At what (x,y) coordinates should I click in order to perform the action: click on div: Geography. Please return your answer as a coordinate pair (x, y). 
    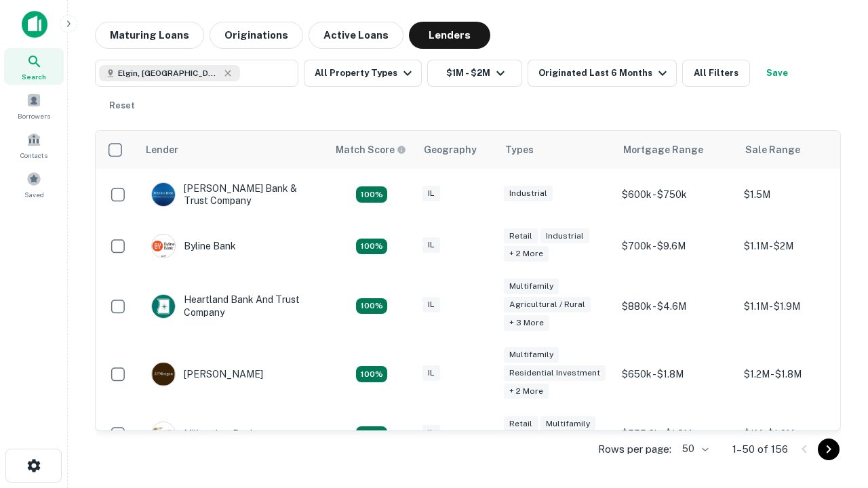
    Looking at the image, I should click on (450, 150).